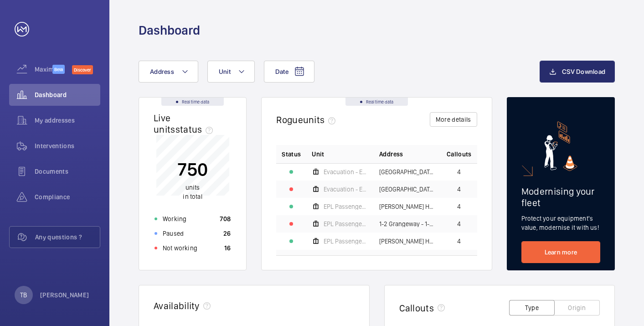 This screenshot has height=326, width=644. I want to click on span: EPL Passenger Lift, so click(346, 224).